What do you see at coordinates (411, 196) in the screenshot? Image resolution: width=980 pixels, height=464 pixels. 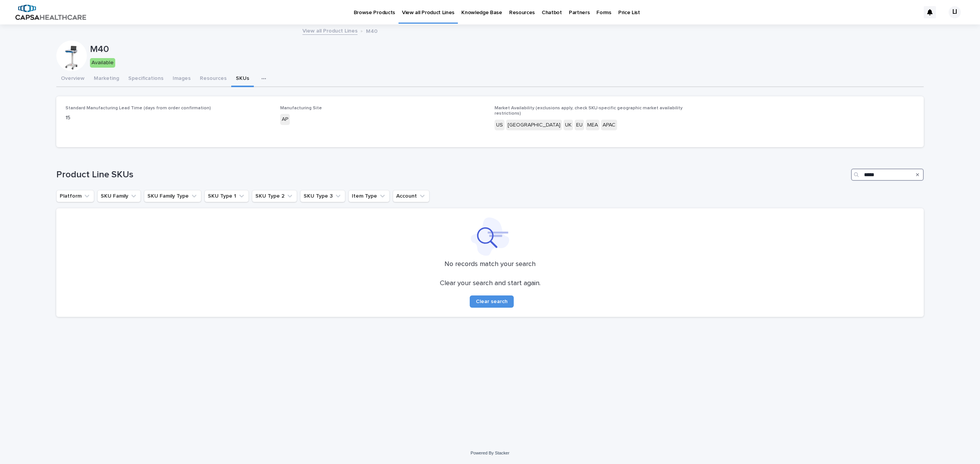 I see `button: Account` at bounding box center [411, 196].